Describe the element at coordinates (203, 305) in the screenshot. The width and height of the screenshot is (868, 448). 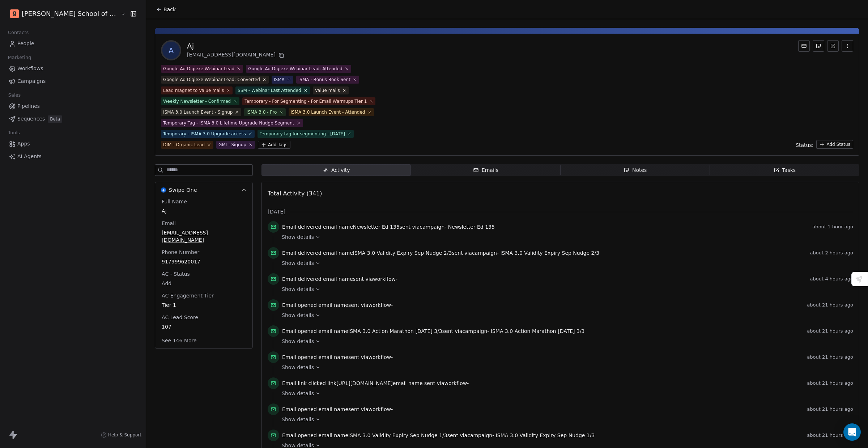
I see `span: Tier 1` at that location.